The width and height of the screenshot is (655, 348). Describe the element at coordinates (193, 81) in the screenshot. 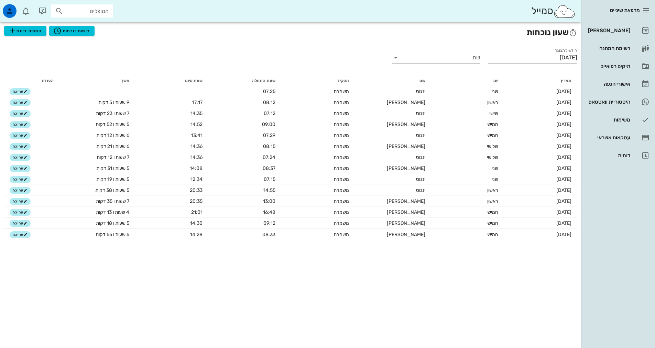

I see `span: שעת סיום` at that location.